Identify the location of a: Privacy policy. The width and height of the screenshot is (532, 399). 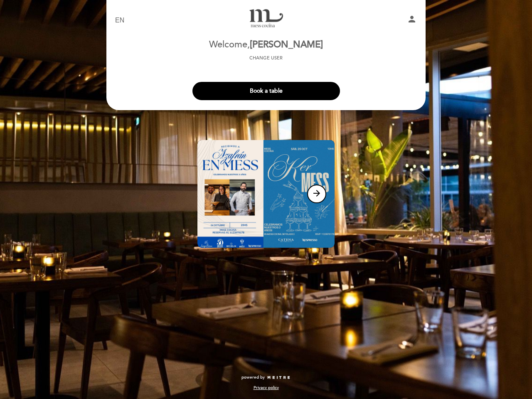
(266, 388).